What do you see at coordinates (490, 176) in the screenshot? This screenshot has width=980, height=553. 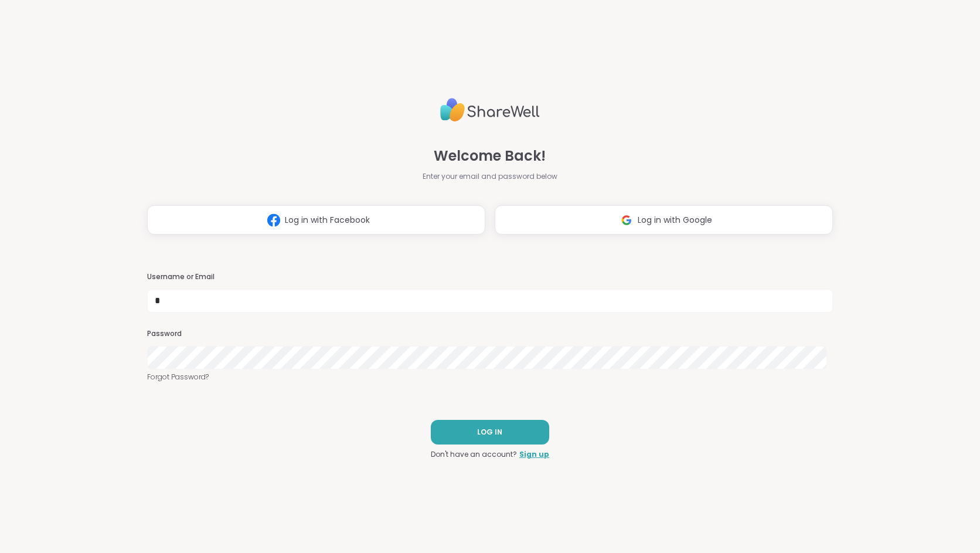 I see `span: Enter your email and password below` at bounding box center [490, 176].